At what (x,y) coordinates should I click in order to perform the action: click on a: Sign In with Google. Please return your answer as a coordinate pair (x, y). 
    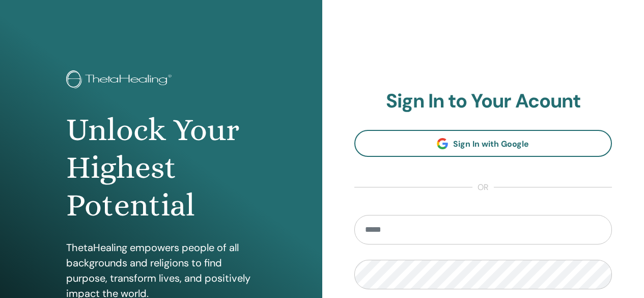
    Looking at the image, I should click on (483, 143).